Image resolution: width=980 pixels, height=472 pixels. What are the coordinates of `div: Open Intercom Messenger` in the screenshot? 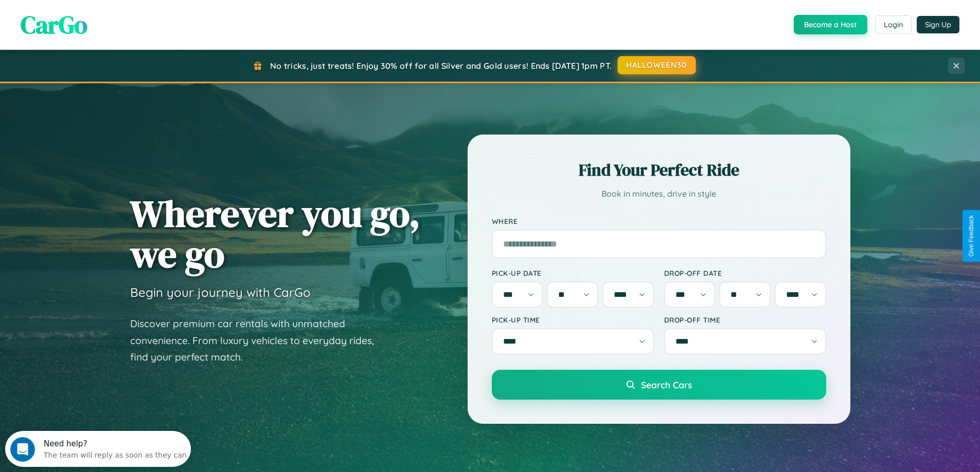 It's located at (98, 18).